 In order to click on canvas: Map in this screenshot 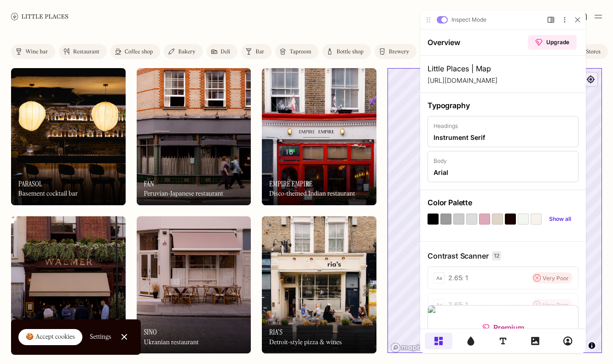, I will do `click(495, 210)`.